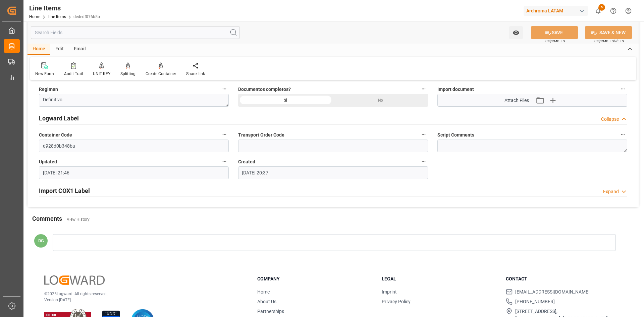 This screenshot has height=317, width=644. I want to click on span: 5, so click(602, 7).